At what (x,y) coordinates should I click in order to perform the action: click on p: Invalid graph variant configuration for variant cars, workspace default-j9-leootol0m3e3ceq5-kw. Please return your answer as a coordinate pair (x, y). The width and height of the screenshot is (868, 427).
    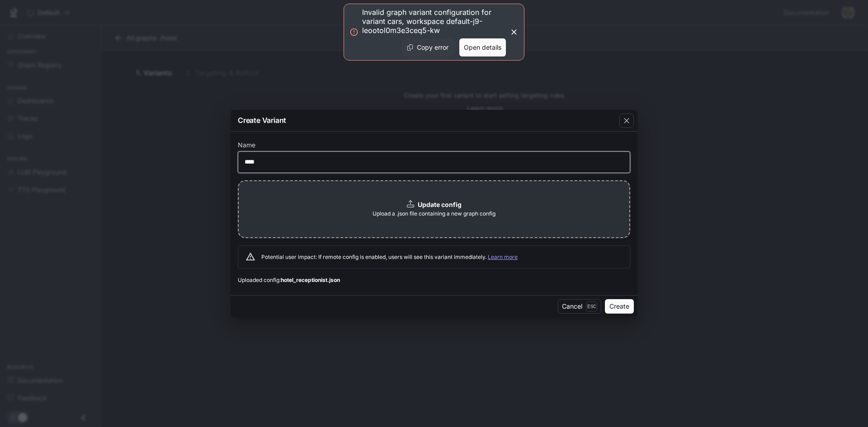
    Looking at the image, I should click on (434, 21).